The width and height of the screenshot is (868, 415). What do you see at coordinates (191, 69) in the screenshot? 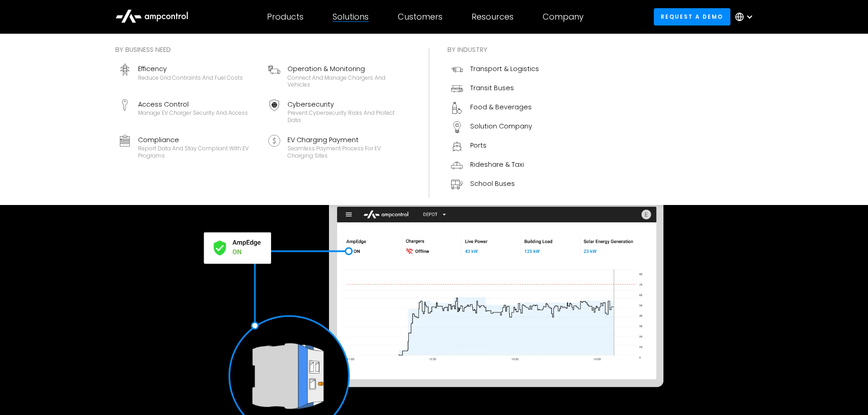
I see `div: Efficency` at bounding box center [191, 69].